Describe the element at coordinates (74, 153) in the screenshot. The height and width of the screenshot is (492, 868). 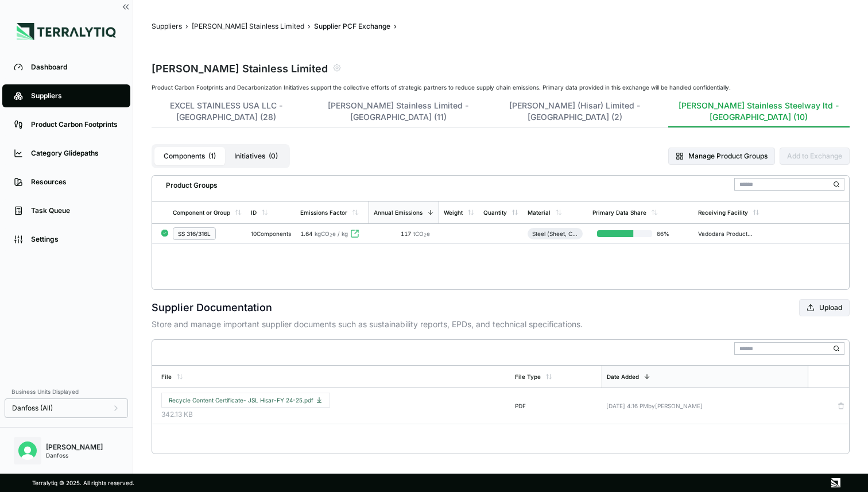
I see `div: Category Glidepaths` at that location.